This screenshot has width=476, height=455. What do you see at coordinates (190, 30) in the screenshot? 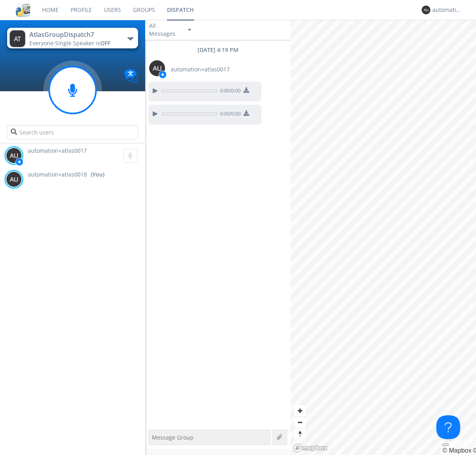
I see `img: caret-down-sm.svg` at bounding box center [190, 30].